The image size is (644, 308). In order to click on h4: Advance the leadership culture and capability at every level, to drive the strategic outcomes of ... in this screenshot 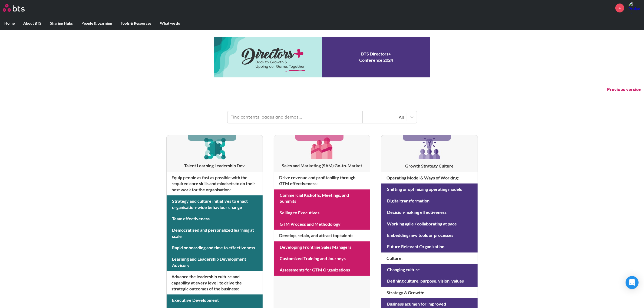, I will do `click(214, 283)`.